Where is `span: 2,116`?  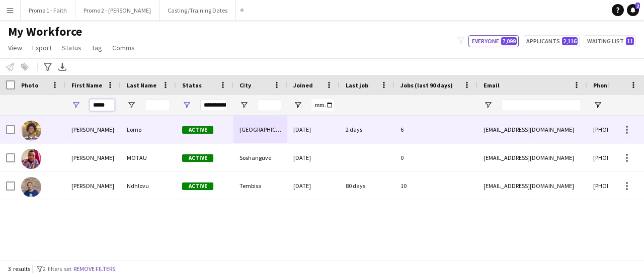 span: 2,116 is located at coordinates (569, 41).